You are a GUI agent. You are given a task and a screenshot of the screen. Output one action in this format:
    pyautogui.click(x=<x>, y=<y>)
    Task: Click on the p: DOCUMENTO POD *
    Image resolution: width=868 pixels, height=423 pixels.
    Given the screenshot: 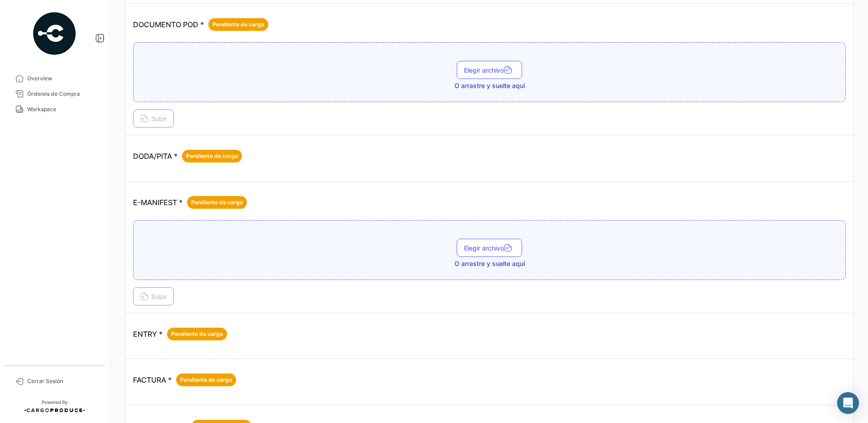 What is the action you would take?
    pyautogui.click(x=201, y=25)
    